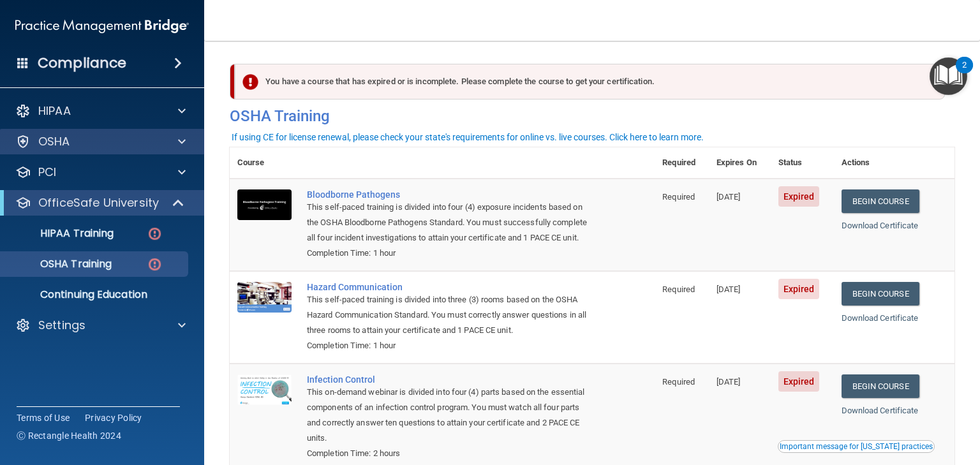 This screenshot has height=465, width=980. I want to click on a: Privacy Policy, so click(114, 418).